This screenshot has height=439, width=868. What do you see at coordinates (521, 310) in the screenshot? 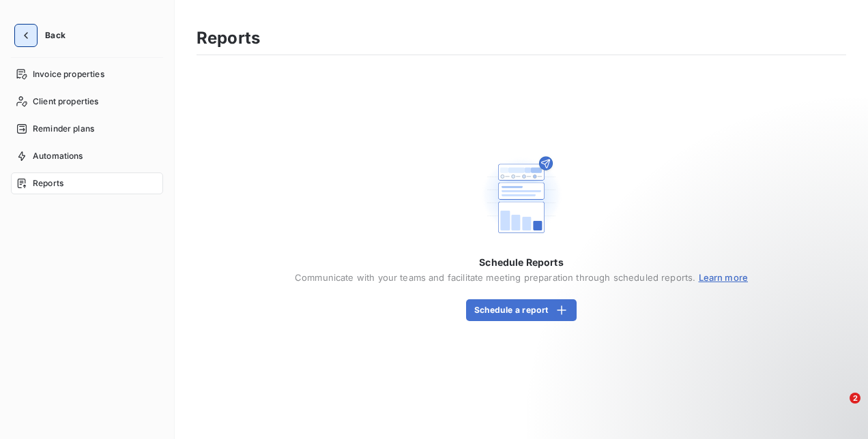
I see `button: Schedule a report` at bounding box center [521, 310].